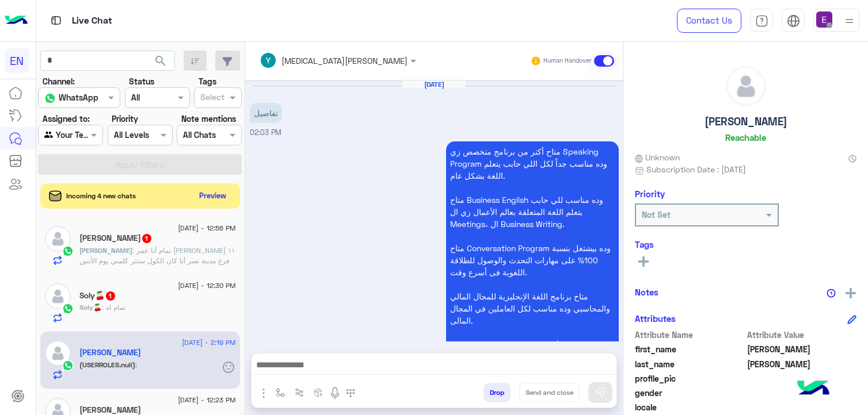 Image resolution: width=868 pixels, height=415 pixels. What do you see at coordinates (831, 293) in the screenshot?
I see `img: notes` at bounding box center [831, 293].